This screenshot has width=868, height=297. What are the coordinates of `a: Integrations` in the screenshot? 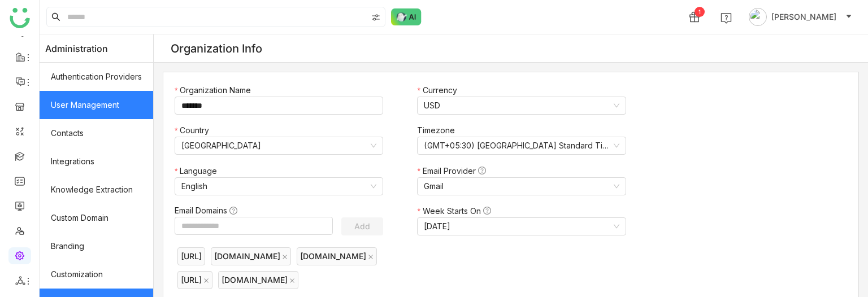 It's located at (96, 161).